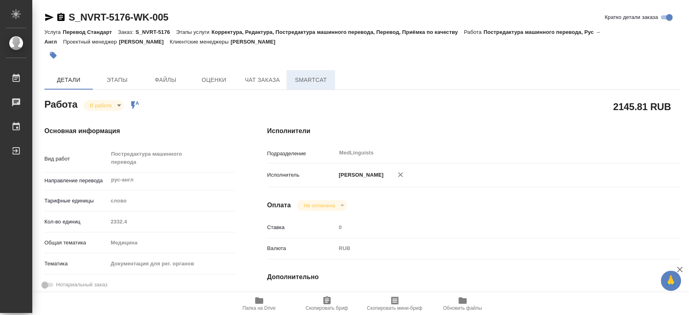 The image size is (689, 315). Describe the element at coordinates (171, 243) in the screenshot. I see `div: Медицина` at that location.